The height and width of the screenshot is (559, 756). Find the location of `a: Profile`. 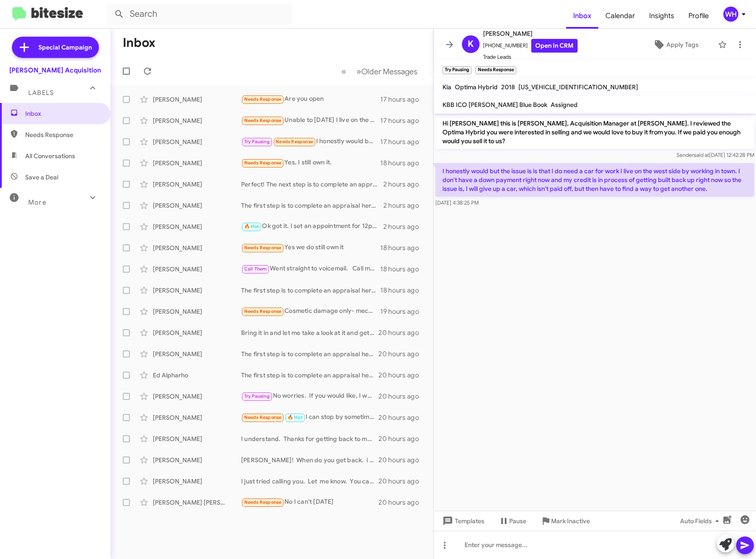

a: Profile is located at coordinates (699, 16).